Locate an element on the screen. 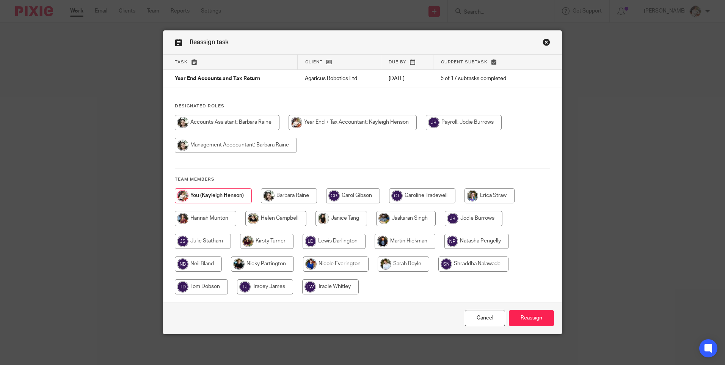 Image resolution: width=725 pixels, height=365 pixels. td: 5 of 17 subtasks completed is located at coordinates (483, 79).